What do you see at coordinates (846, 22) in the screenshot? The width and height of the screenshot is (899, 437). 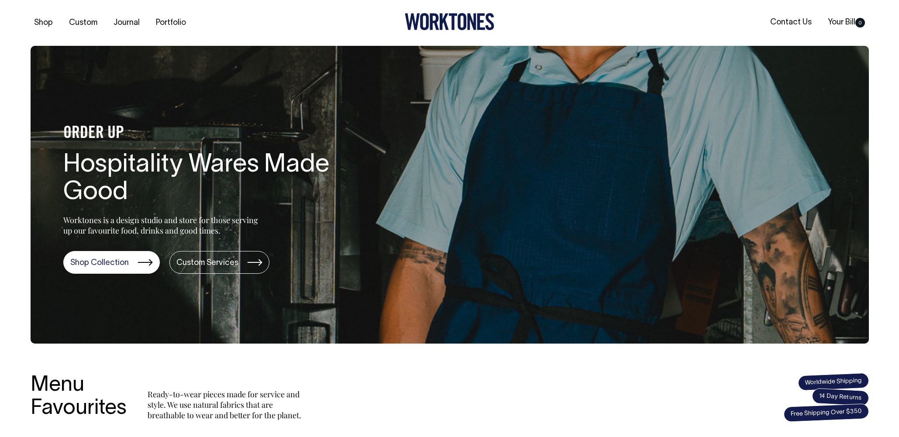 I see `a: Your Bill0` at bounding box center [846, 22].